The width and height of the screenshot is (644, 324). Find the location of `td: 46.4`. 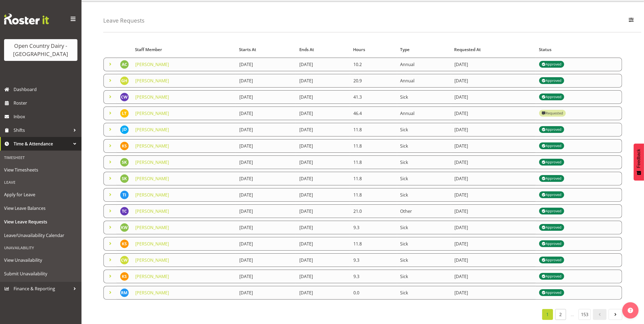

td: 46.4 is located at coordinates (374, 113).